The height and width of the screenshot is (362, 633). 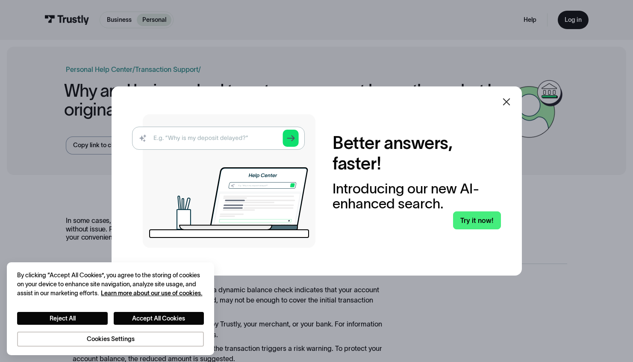 I want to click on div: By clicking “Accept All Cookies”, you agree to the storing of cookies on your device to enhance s..., so click(x=110, y=284).